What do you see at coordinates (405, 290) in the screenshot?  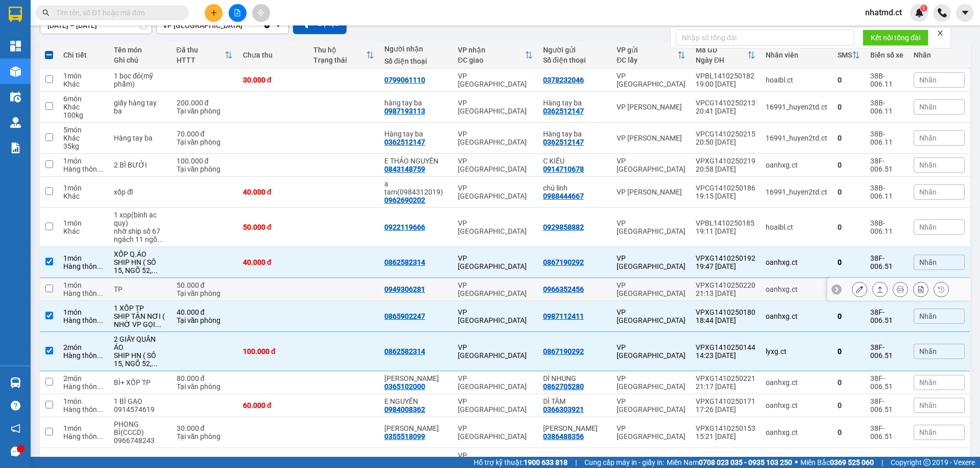 I see `div: 0949306281` at bounding box center [405, 290].